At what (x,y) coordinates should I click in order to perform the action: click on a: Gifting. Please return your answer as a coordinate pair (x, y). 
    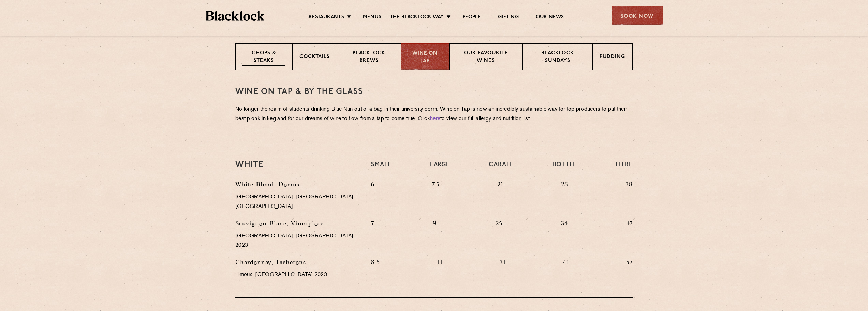
    Looking at the image, I should click on (508, 18).